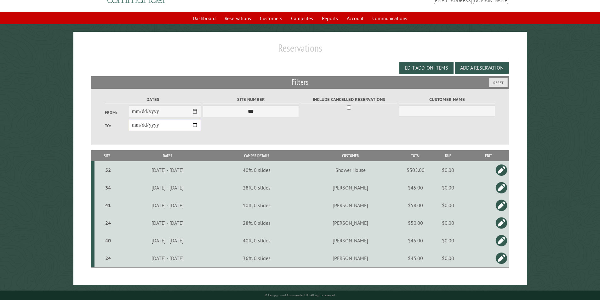 The height and width of the screenshot is (300, 600). Describe the element at coordinates (300, 295) in the screenshot. I see `small: © Campground Commander LLC. All rights reserved.` at that location.